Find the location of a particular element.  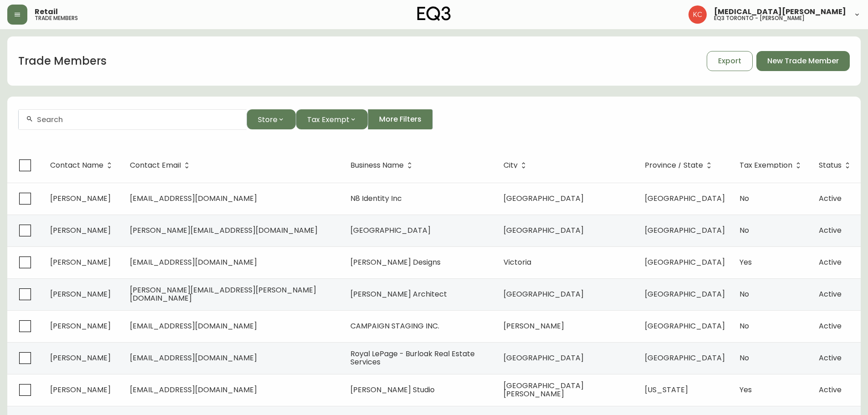

button: New Trade Member is located at coordinates (803, 61).